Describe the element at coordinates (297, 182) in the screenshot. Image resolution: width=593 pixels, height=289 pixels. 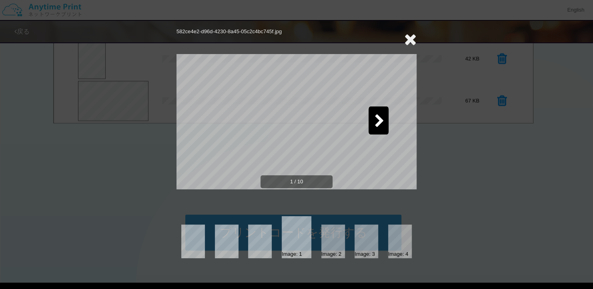
I see `span: 1 / 10` at that location.